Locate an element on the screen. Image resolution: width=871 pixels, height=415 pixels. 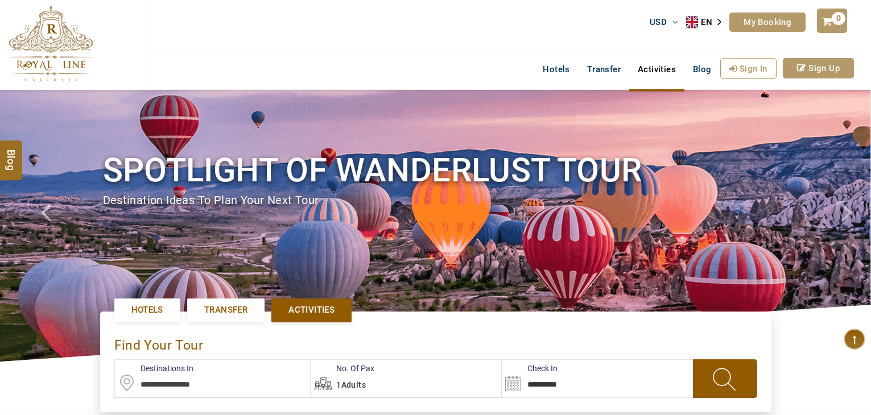
a: EN is located at coordinates (708, 22).